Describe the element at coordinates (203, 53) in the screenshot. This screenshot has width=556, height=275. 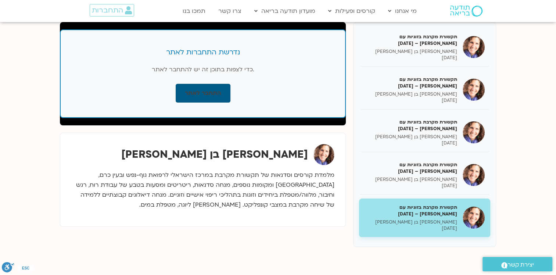
I see `h3: נדרשת התחברות לאתר` at that location.